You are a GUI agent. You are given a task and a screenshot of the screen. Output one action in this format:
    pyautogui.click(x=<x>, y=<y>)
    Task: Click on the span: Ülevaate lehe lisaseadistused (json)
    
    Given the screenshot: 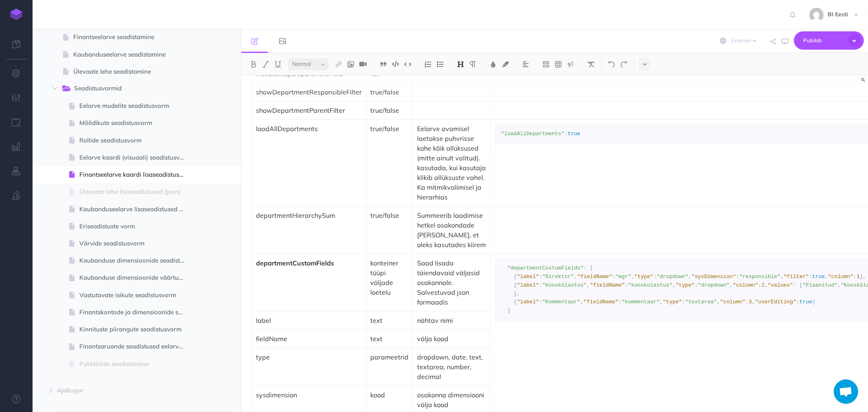 What is the action you would take?
    pyautogui.click(x=135, y=192)
    